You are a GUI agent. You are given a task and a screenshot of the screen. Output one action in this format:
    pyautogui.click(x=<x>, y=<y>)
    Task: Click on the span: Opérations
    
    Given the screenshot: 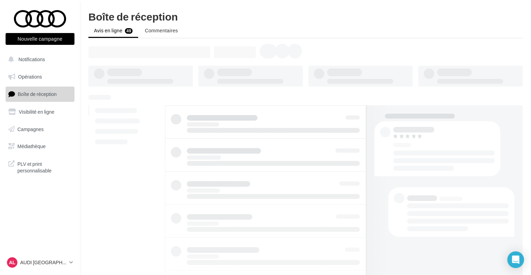 What is the action you would take?
    pyautogui.click(x=30, y=77)
    